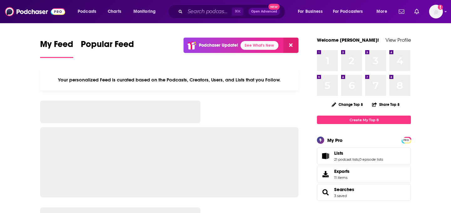  What do you see at coordinates (264, 12) in the screenshot?
I see `button: Open AdvancedNew` at bounding box center [264, 12].